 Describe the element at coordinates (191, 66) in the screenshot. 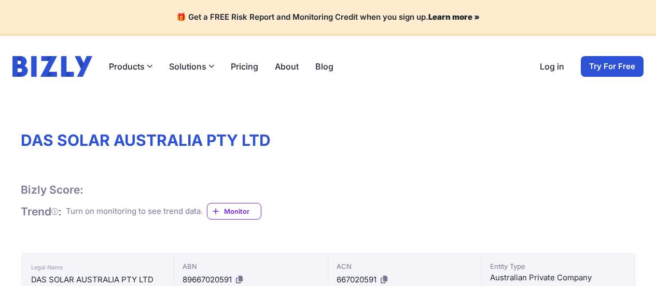

I see `button: Solutions` at that location.